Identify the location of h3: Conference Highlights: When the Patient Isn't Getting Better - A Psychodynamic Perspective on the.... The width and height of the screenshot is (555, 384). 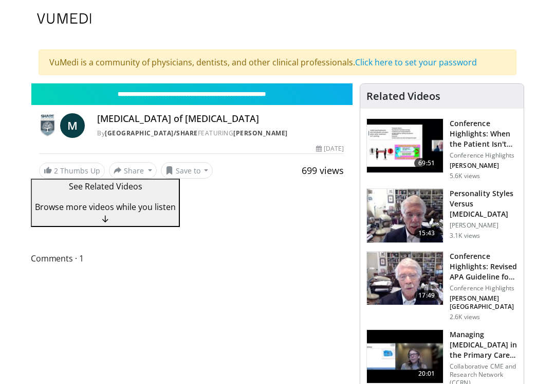
(484, 134).